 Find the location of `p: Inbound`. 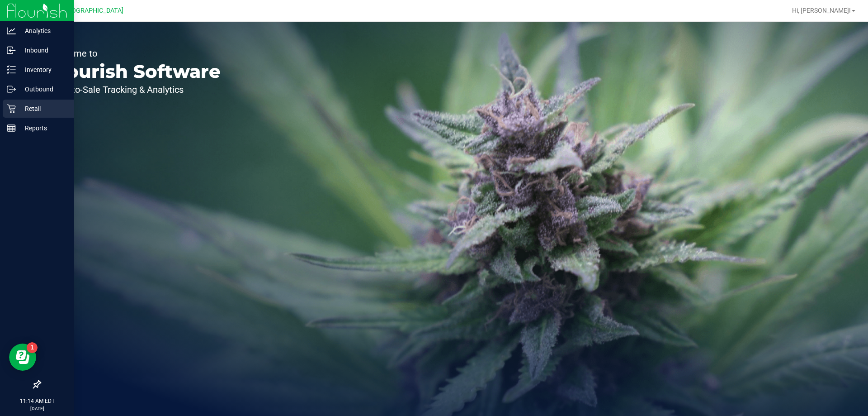

p: Inbound is located at coordinates (43, 50).